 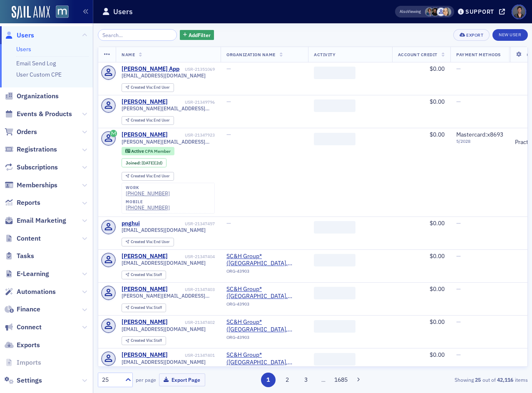 What do you see at coordinates (287, 380) in the screenshot?
I see `button: 2` at bounding box center [287, 380].